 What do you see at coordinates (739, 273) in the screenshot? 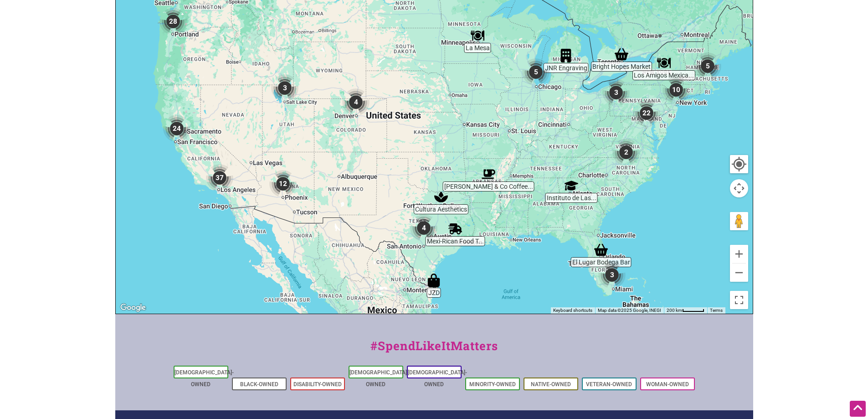
I see `button: Zoom out` at bounding box center [739, 273].